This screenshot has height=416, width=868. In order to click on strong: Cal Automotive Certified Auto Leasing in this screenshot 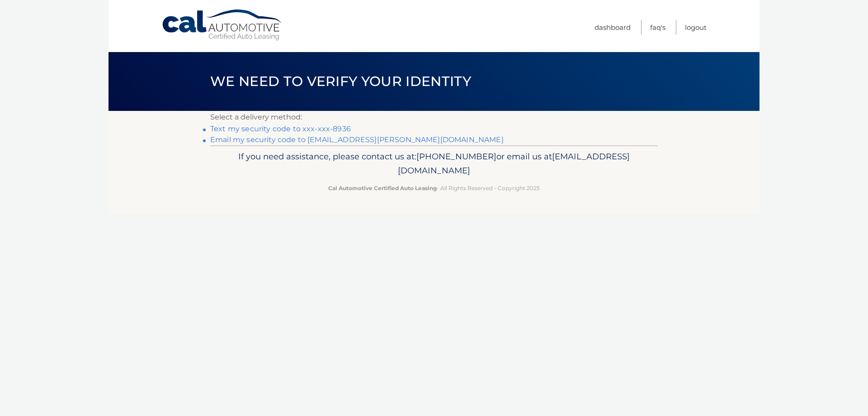, I will do `click(383, 188)`.